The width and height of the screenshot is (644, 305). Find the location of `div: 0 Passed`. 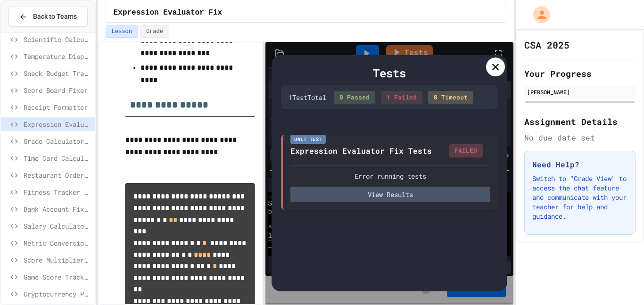

div: 0 Passed is located at coordinates (355, 98).